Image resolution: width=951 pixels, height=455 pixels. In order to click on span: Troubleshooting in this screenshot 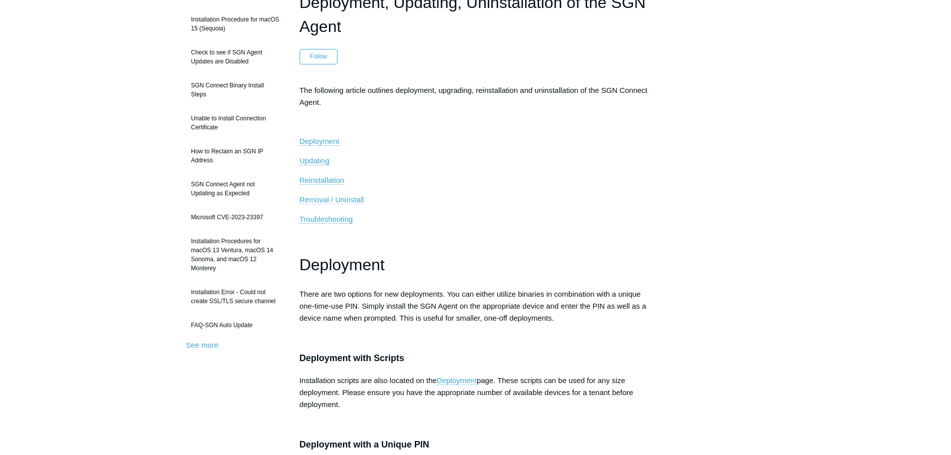, I will do `click(326, 219)`.